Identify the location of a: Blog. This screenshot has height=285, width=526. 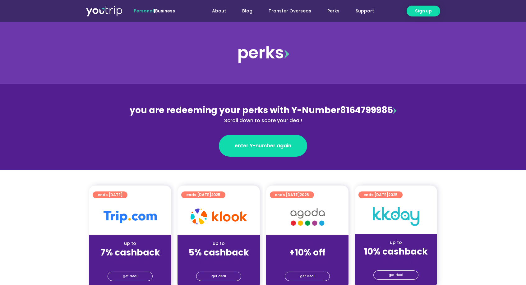
(247, 11).